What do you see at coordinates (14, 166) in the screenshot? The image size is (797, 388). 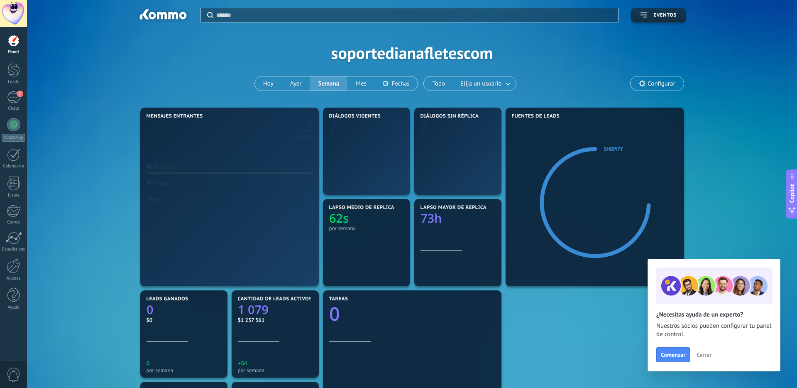 I see `div: Calendario` at bounding box center [14, 166].